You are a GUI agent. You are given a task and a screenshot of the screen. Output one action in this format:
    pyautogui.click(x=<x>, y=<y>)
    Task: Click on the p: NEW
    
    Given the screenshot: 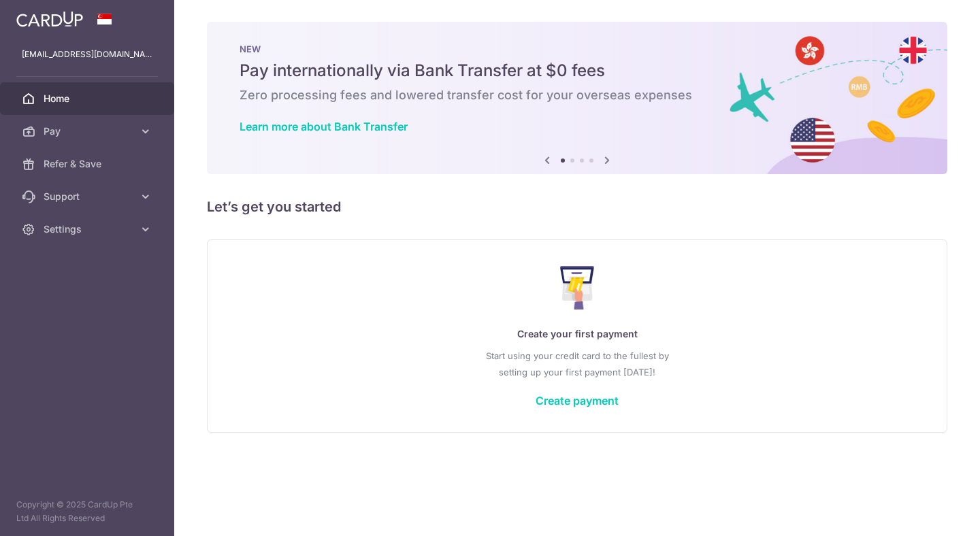 What is the action you would take?
    pyautogui.click(x=577, y=49)
    